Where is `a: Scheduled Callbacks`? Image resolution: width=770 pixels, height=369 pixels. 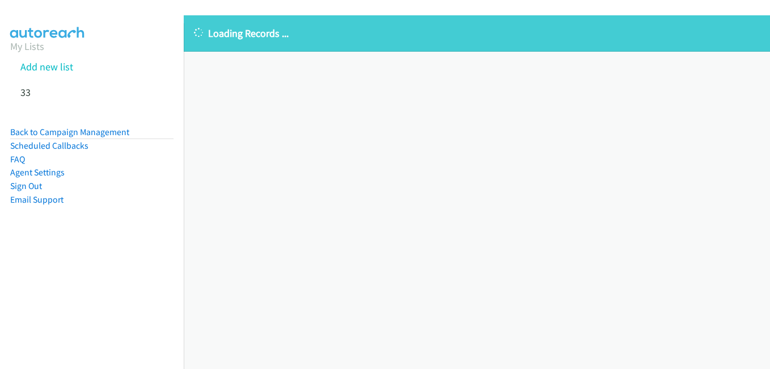 a: Scheduled Callbacks is located at coordinates (49, 145).